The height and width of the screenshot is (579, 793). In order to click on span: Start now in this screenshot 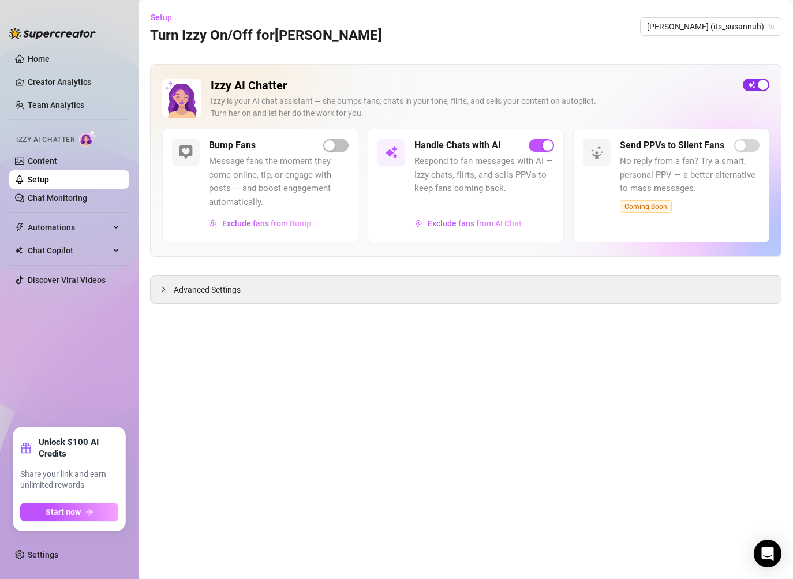, I will do `click(63, 512)`.